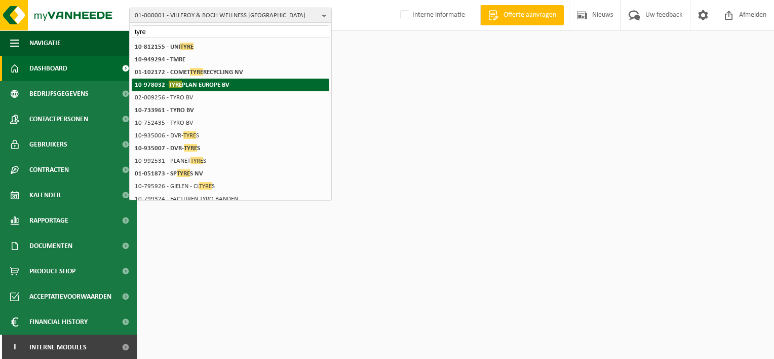 The image size is (774, 359). I want to click on span: Acceptatievoorwaarden, so click(70, 296).